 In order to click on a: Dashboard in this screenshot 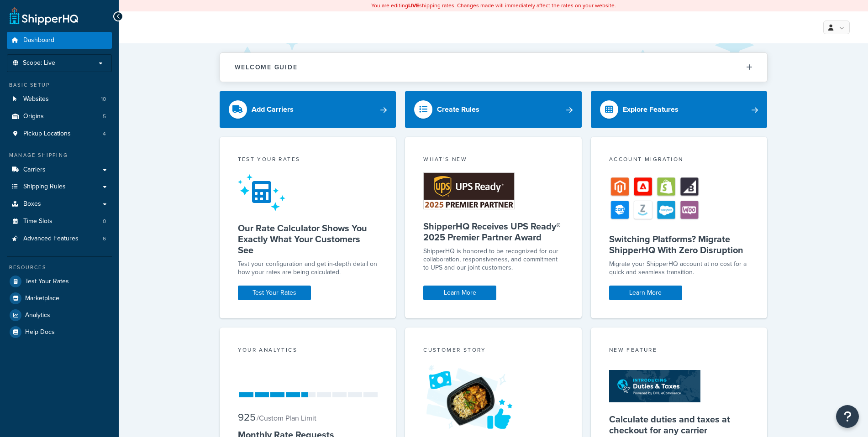, I will do `click(59, 40)`.